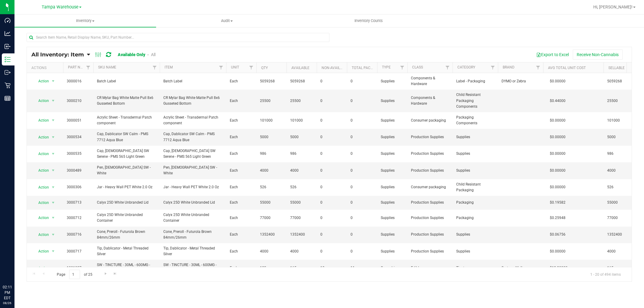 This screenshot has height=308, width=644. What do you see at coordinates (8, 34) in the screenshot?
I see `inline-svg: Analytics` at bounding box center [8, 34].